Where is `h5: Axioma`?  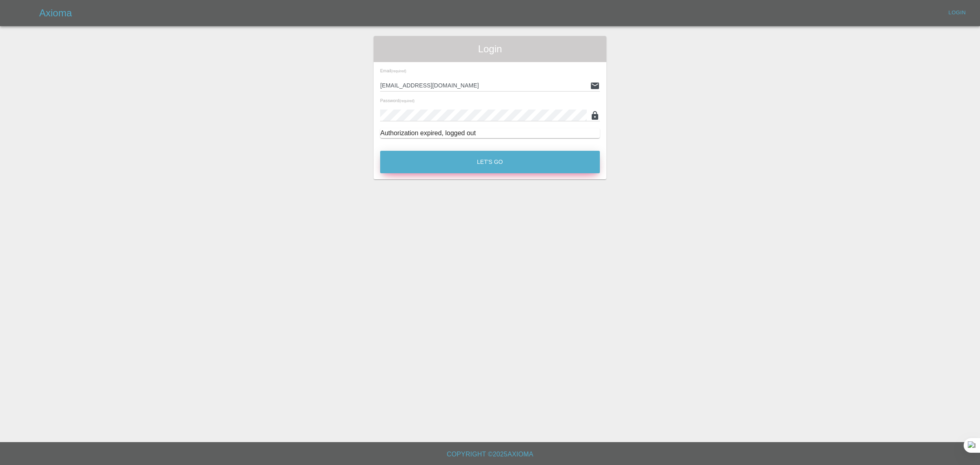 h5: Axioma is located at coordinates (55, 13).